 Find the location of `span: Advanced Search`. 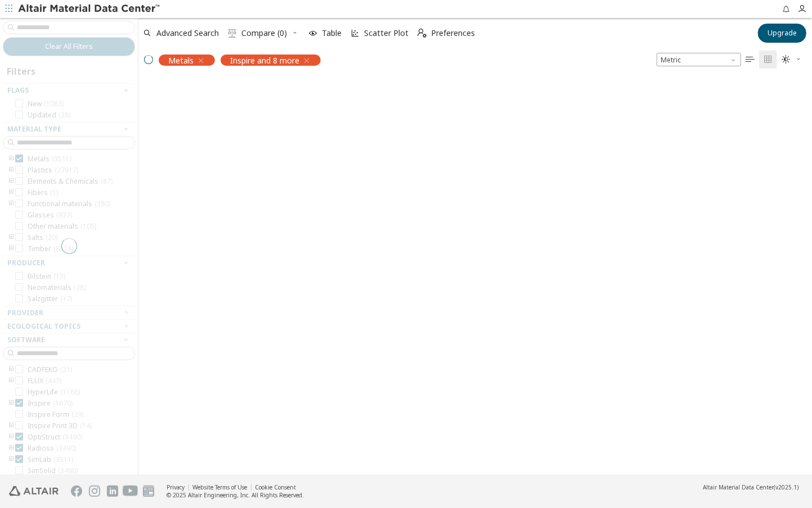

span: Advanced Search is located at coordinates (187, 33).